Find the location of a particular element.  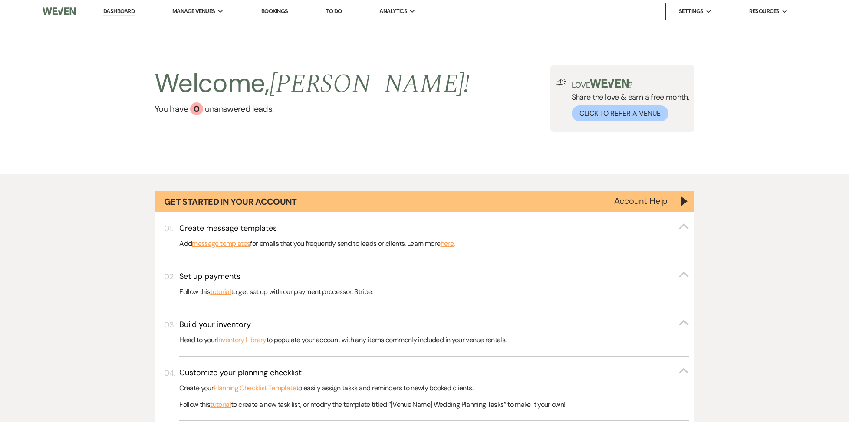

h3: Build your inventory is located at coordinates (215, 325).